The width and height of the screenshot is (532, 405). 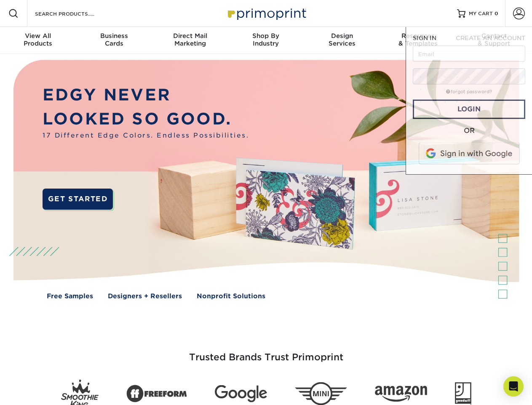 I want to click on span: 0, so click(x=497, y=14).